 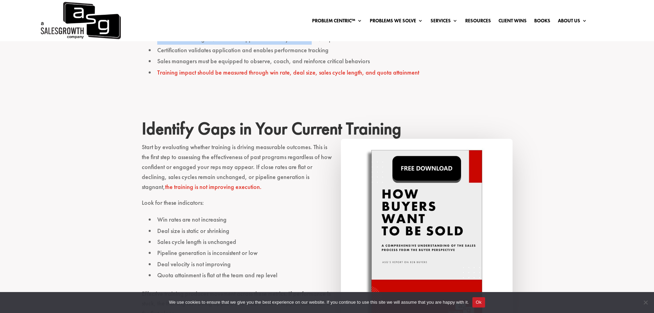 I want to click on a: Client Wins, so click(x=512, y=22).